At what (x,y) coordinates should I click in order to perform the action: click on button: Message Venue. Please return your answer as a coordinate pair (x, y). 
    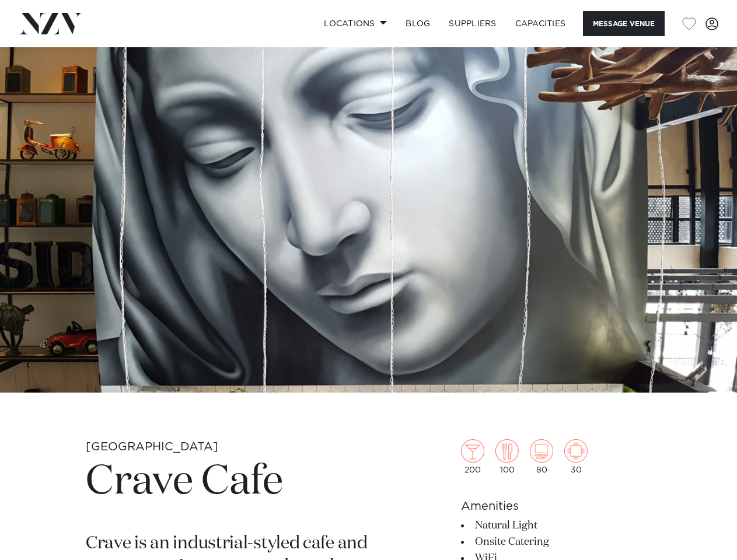
    Looking at the image, I should click on (624, 23).